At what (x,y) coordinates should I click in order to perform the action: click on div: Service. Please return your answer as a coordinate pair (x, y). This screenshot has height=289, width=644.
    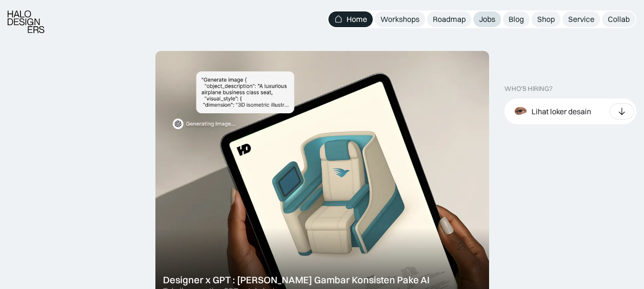
    Looking at the image, I should click on (581, 19).